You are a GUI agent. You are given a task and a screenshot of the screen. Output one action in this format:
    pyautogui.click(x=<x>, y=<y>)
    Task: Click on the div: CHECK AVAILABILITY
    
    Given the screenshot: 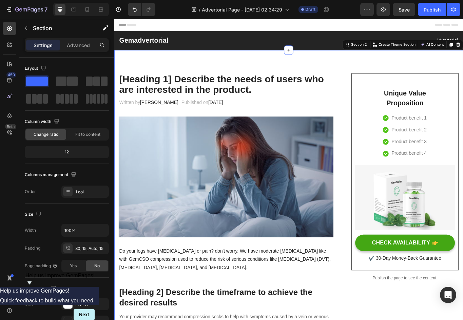 What is the action you would take?
    pyautogui.click(x=335, y=261)
    